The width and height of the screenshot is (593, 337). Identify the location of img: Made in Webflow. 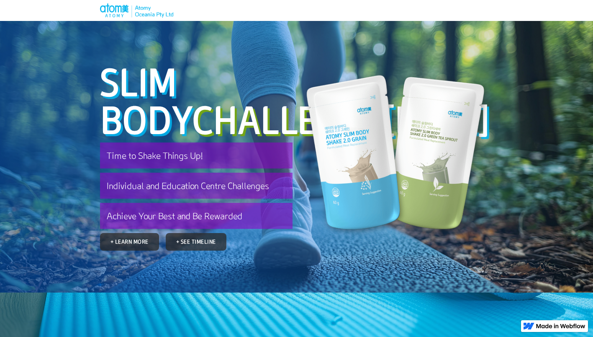
(561, 326).